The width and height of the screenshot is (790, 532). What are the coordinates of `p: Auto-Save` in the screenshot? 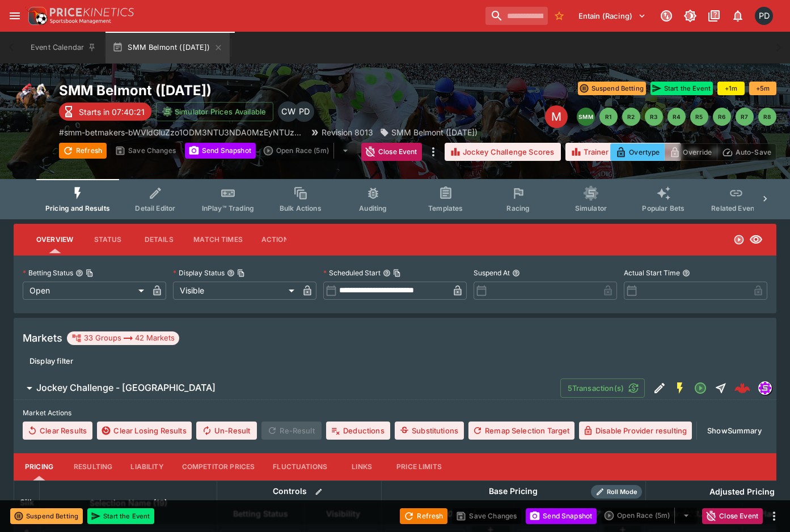 It's located at (753, 152).